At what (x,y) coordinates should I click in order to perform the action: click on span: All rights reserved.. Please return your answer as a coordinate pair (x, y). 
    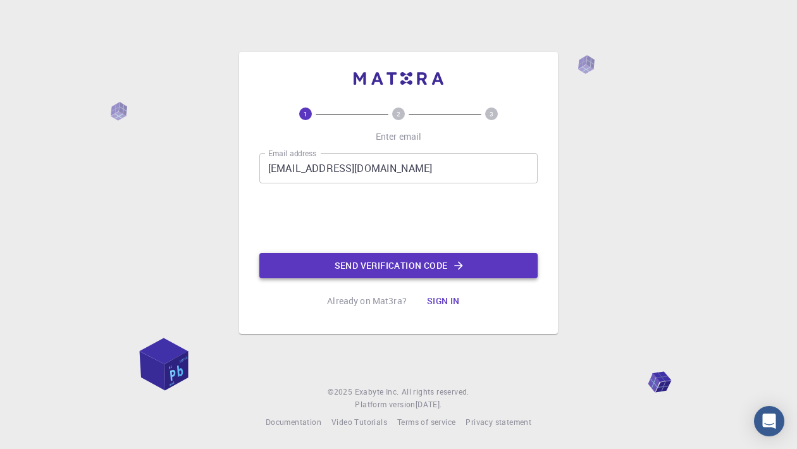
    Looking at the image, I should click on (435, 392).